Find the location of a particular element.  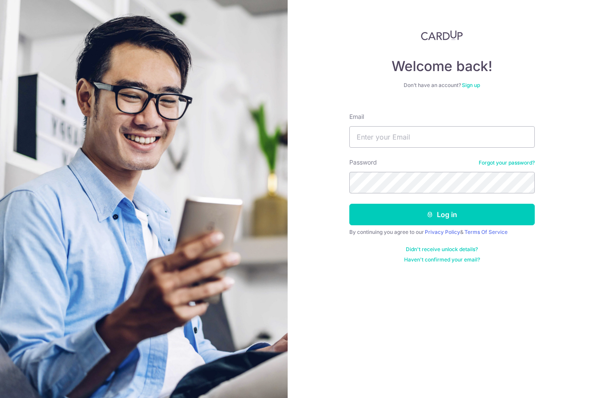

a: Sign up is located at coordinates (471, 85).